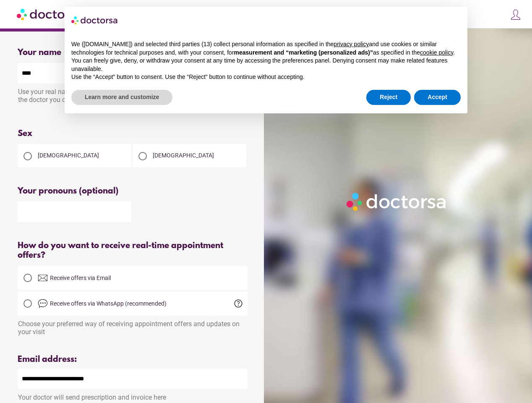 This screenshot has height=403, width=532. What do you see at coordinates (132, 133) in the screenshot?
I see `div: Sex` at bounding box center [132, 133].